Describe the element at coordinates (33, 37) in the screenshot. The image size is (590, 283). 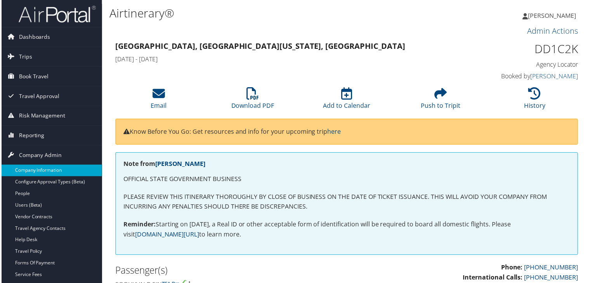
I see `span: Dashboards` at that location.